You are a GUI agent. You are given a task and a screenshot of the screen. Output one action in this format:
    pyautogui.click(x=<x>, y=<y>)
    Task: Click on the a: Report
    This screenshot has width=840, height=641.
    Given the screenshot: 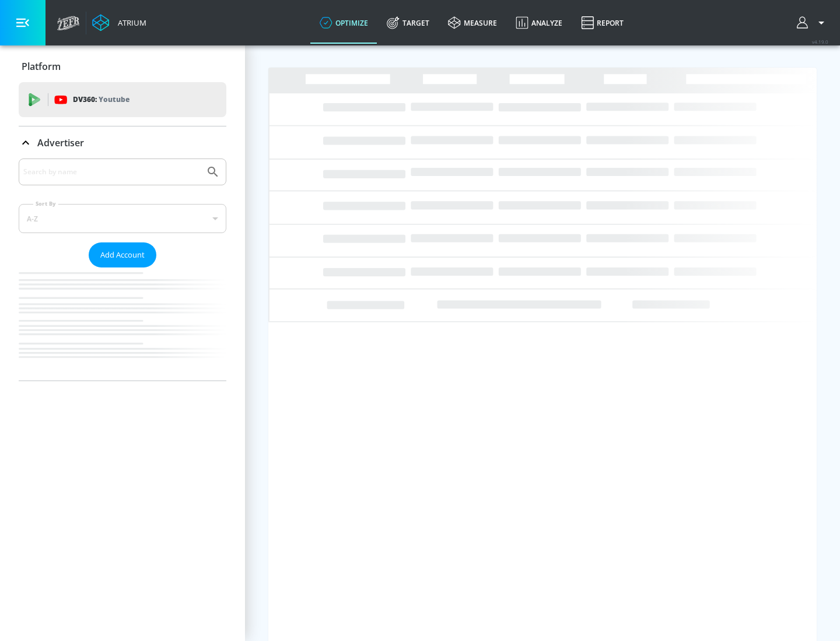 What is the action you would take?
    pyautogui.click(x=602, y=23)
    